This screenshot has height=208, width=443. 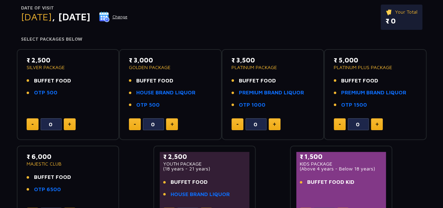 What do you see at coordinates (47, 189) in the screenshot?
I see `a: OTP 6500` at bounding box center [47, 189].